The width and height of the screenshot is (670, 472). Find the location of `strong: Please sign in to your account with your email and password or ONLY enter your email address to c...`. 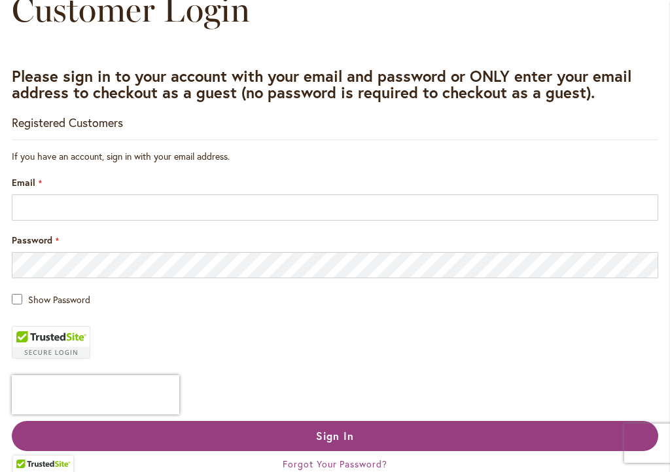

strong: Please sign in to your account with your email and password or ONLY enter your email address to c... is located at coordinates (321, 84).